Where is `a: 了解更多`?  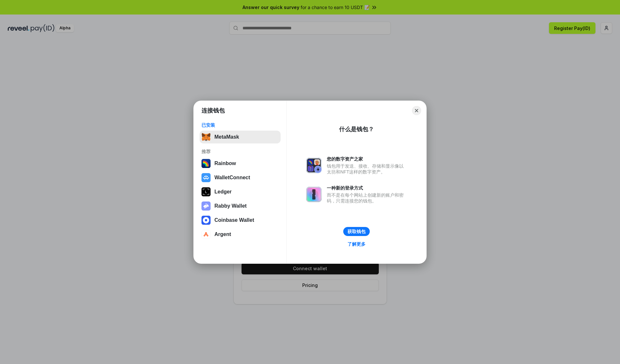 a: 了解更多 is located at coordinates (357, 244).